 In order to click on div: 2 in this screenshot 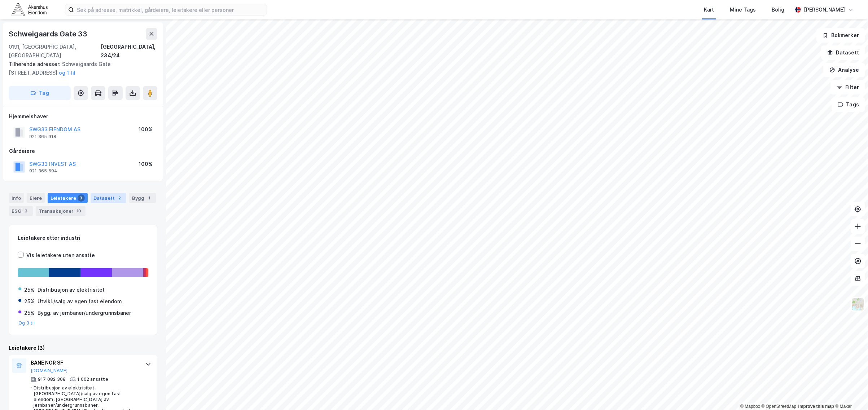, I will do `click(120, 198)`.